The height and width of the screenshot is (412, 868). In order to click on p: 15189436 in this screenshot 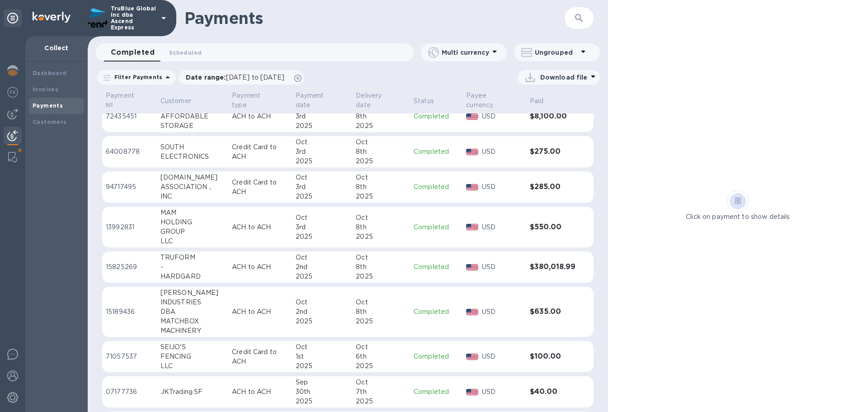, I will do `click(129, 311)`.